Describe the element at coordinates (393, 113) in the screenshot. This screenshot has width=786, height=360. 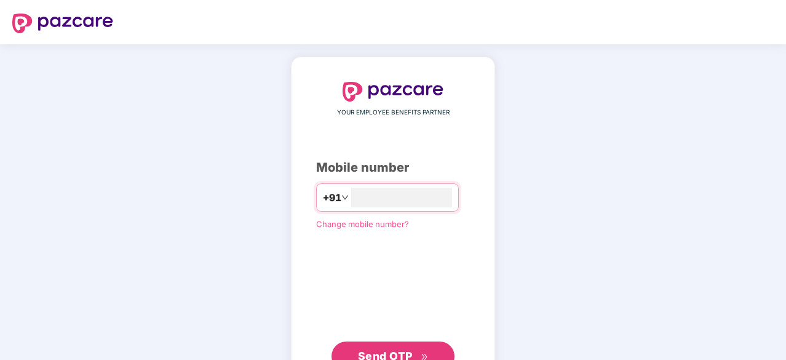
I see `span: YOUR EMPLOYEE BENEFITS PARTNER` at that location.